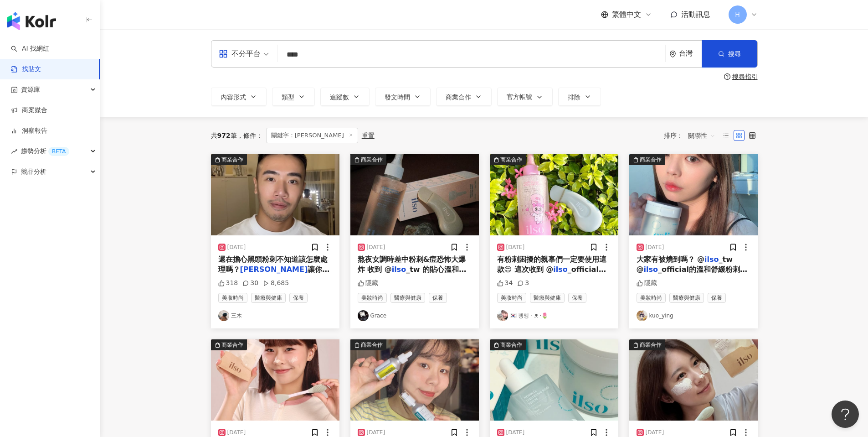 The height and width of the screenshot is (437, 868). Describe the element at coordinates (59, 151) in the screenshot. I see `div: BETA` at that location.